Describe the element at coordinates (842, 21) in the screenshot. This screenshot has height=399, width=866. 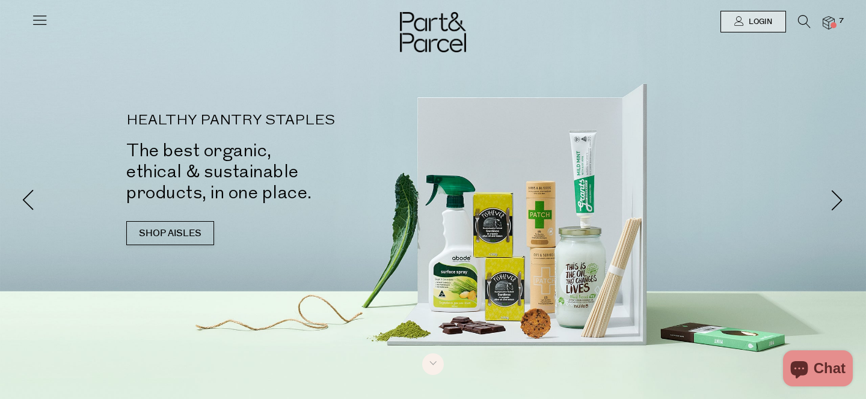
I see `span: 7` at that location.